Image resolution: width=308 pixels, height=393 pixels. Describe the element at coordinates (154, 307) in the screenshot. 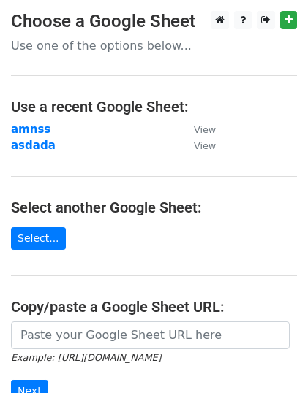

I see `h4: Copy/paste a Google Sheet URL:` at that location.